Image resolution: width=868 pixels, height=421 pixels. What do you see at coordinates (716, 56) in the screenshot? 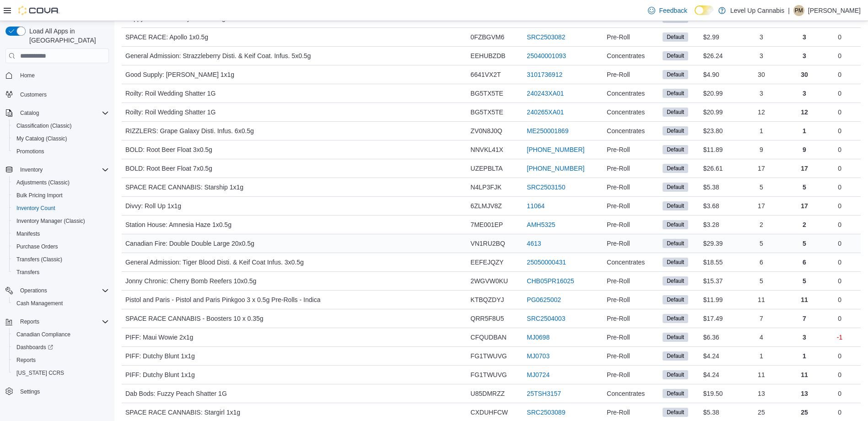
I see `div: $26.24` at bounding box center [716, 56].